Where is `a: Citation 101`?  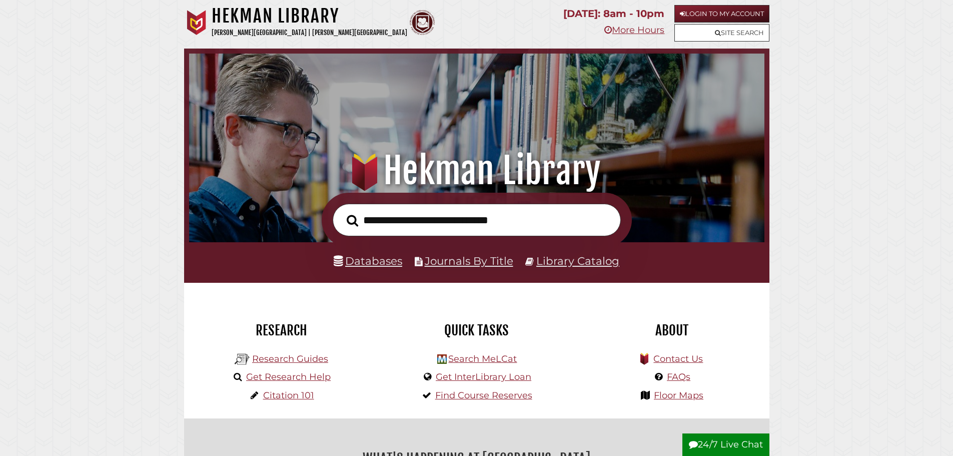 a: Citation 101 is located at coordinates (289, 395).